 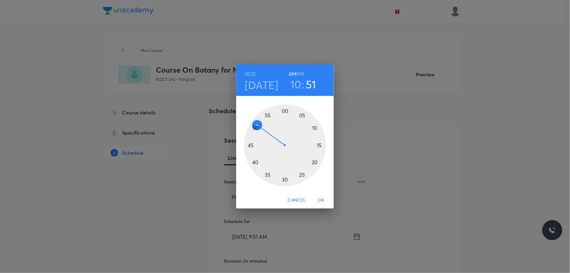 I want to click on button: AM, so click(x=292, y=74).